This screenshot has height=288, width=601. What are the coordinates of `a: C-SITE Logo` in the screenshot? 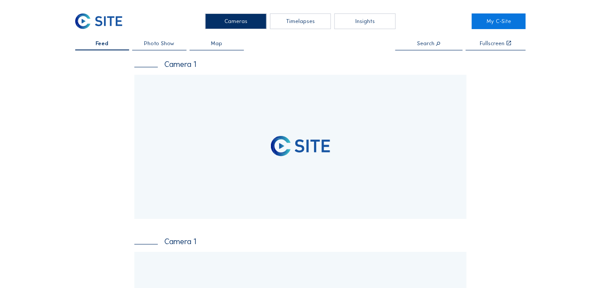 It's located at (102, 21).